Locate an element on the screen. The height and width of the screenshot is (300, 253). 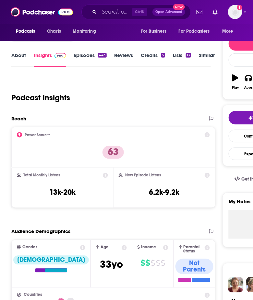
img: User Profile is located at coordinates (235, 12).